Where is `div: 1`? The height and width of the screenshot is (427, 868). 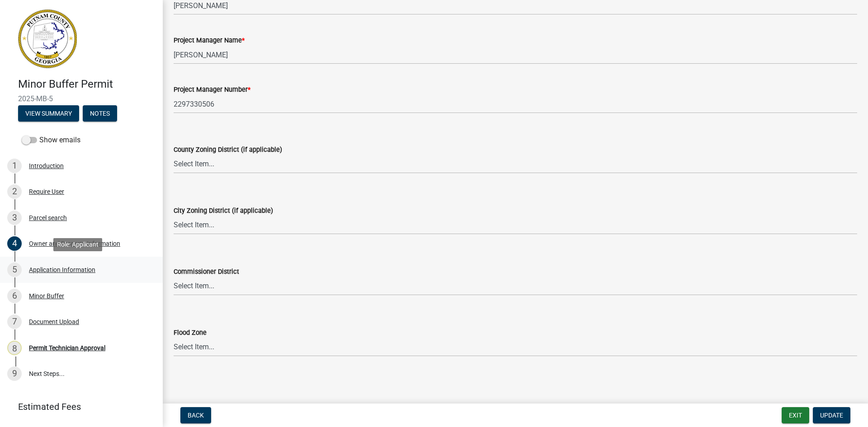
div: 1 is located at coordinates (15, 166).